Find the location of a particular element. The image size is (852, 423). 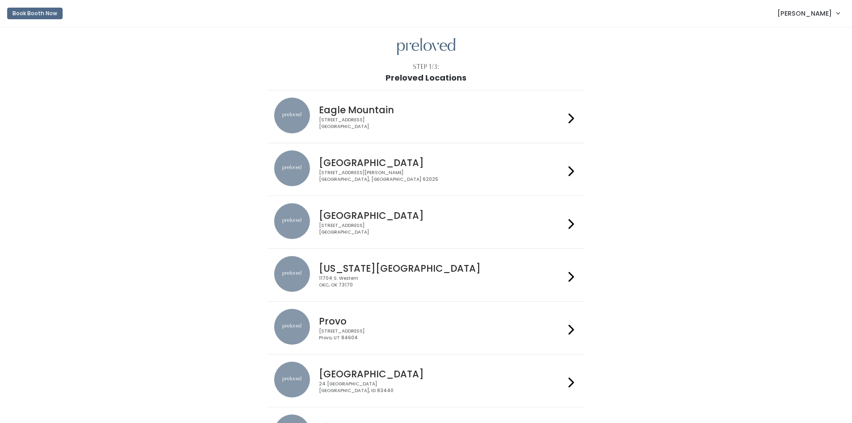

button: Book Booth Now is located at coordinates (35, 13).